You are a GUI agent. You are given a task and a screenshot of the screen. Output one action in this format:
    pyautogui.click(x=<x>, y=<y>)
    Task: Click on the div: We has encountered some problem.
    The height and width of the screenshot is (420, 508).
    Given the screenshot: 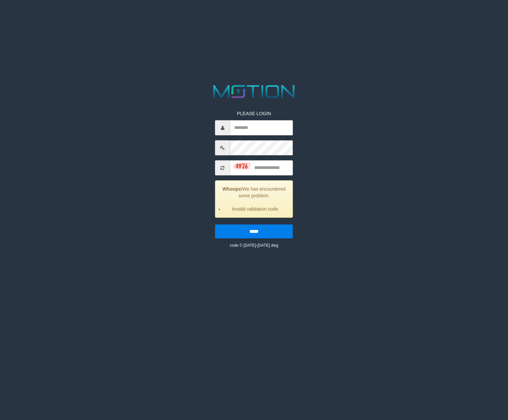 What is the action you would take?
    pyautogui.click(x=254, y=200)
    